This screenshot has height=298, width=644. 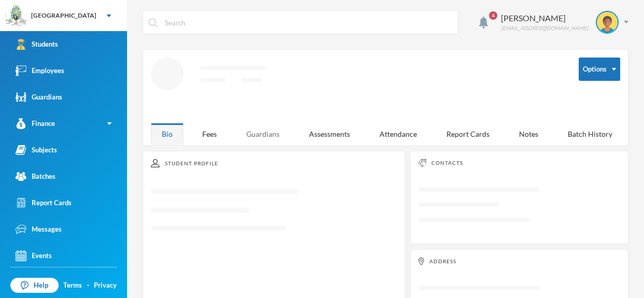 I want to click on div: Student Profile, so click(x=274, y=164).